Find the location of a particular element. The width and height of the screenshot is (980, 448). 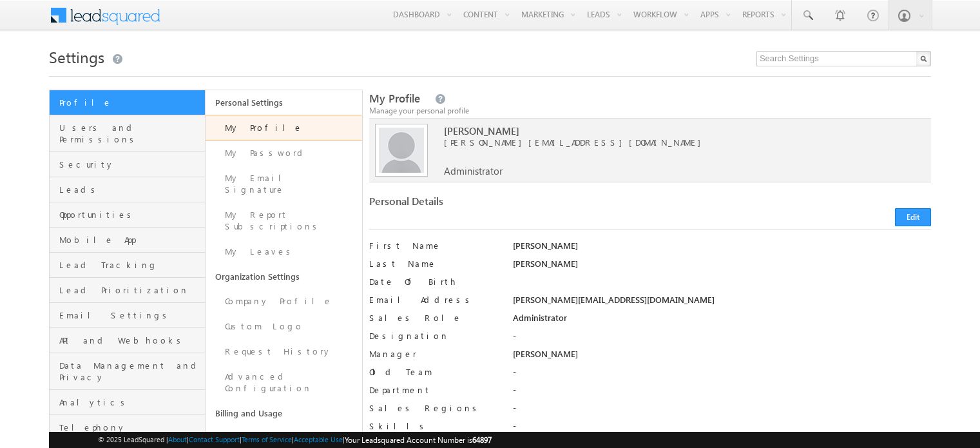

label: Manager is located at coordinates (434, 354).